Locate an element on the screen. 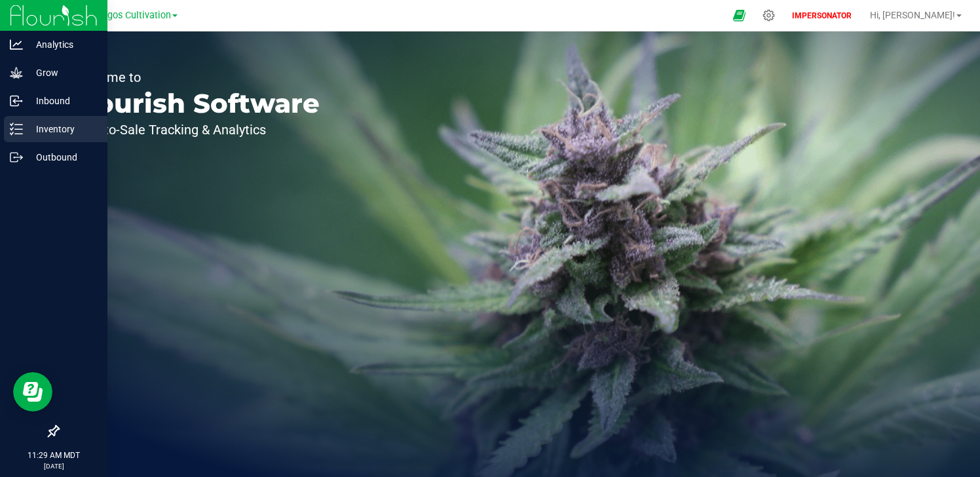  p: Inbound is located at coordinates (62, 101).